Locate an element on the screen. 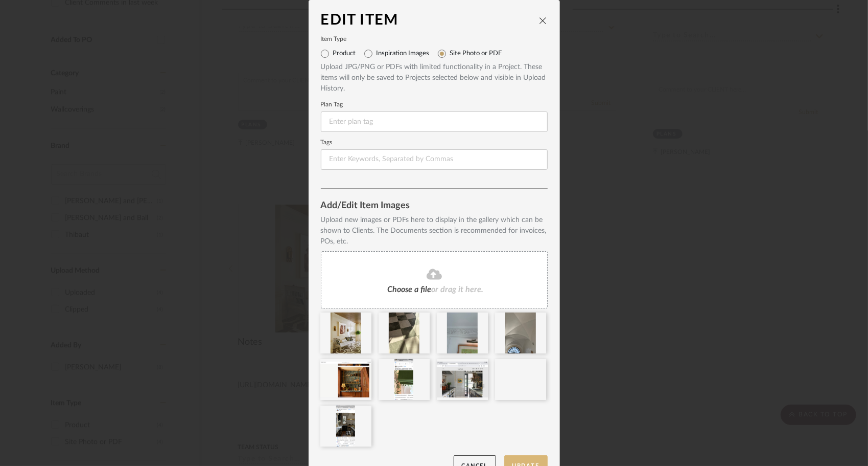 The height and width of the screenshot is (466, 868). input: Enter Keywords, Separated by Commas is located at coordinates (434, 159).